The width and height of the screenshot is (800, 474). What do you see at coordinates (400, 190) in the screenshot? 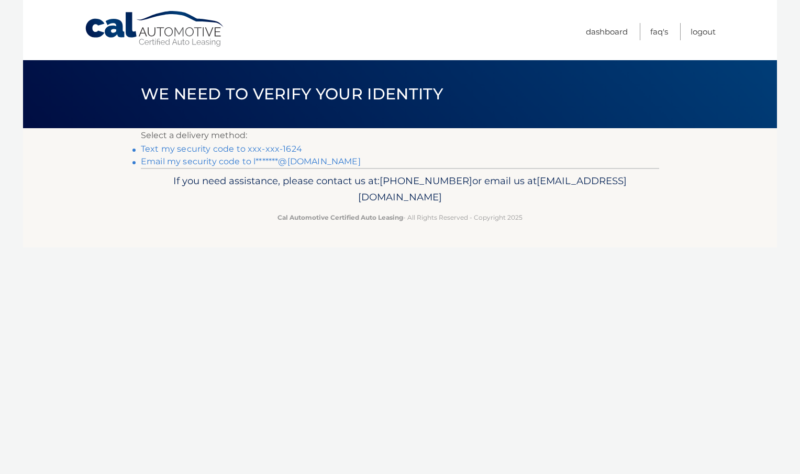
I see `p: If you need assistance, please contact us at: or email us at` at bounding box center [400, 190].